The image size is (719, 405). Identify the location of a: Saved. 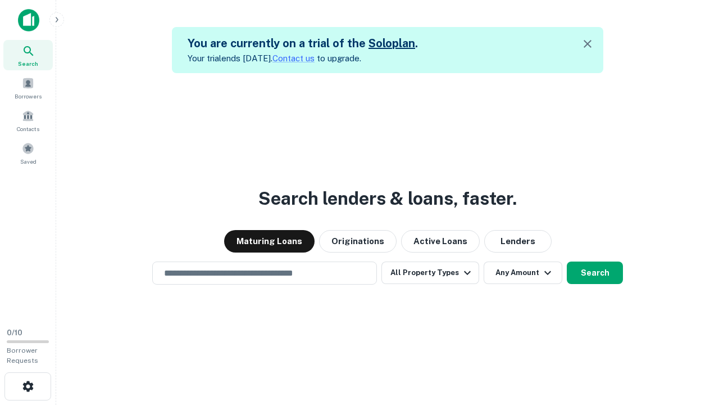
(28, 153).